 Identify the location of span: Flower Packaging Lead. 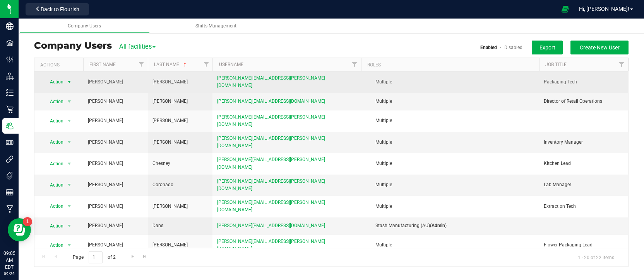
(568, 245).